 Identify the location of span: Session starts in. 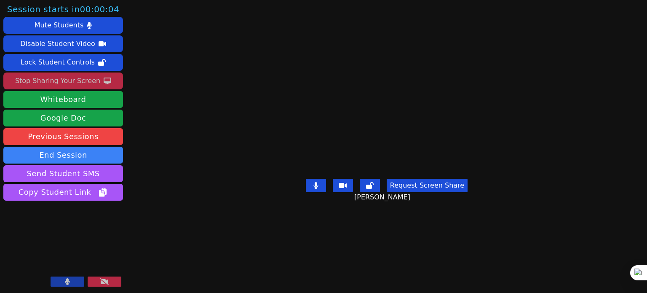
(63, 9).